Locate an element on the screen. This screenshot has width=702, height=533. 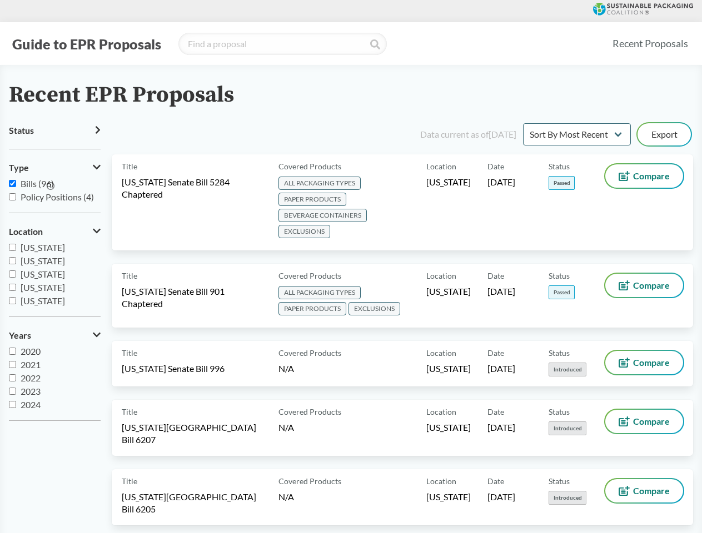
input: 2024 is located at coordinates (12, 405).